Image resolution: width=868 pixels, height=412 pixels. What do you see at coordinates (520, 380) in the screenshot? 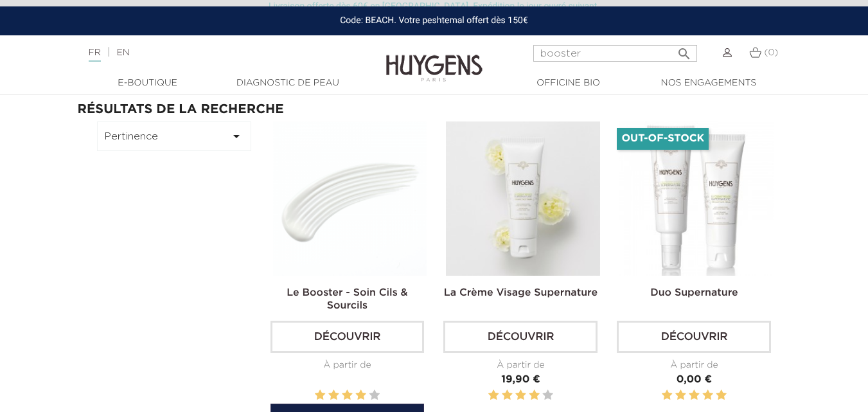
I see `span: 19,90 €` at bounding box center [520, 380].